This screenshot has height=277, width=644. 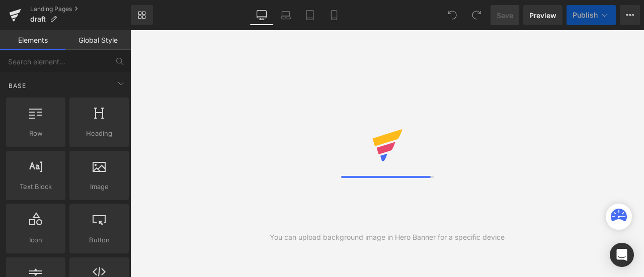 What do you see at coordinates (543, 15) in the screenshot?
I see `span: Preview` at bounding box center [543, 15].